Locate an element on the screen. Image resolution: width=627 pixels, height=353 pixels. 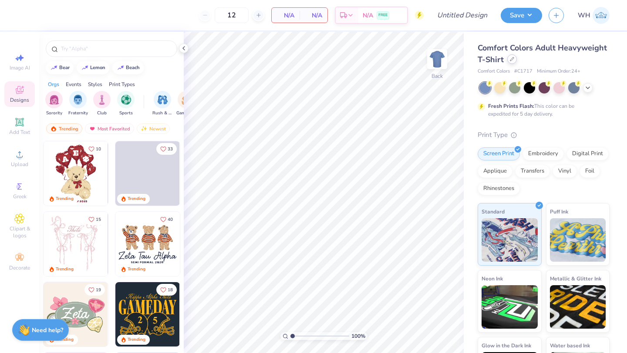
span: Standard is located at coordinates (493, 212).